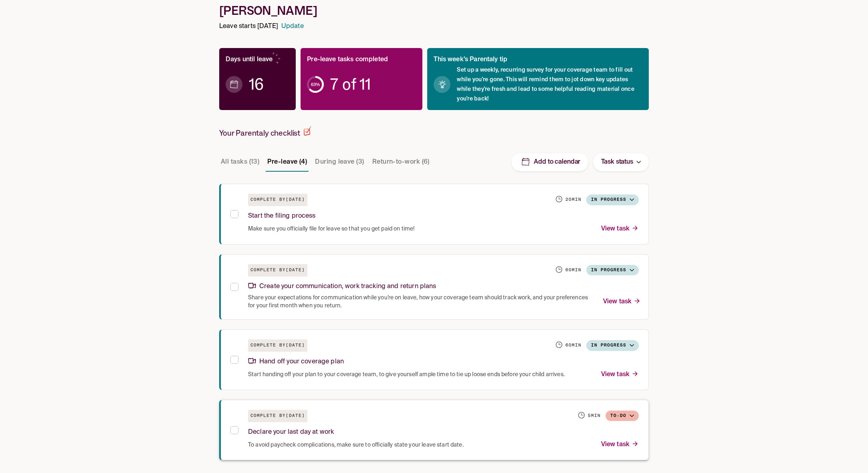 The height and width of the screenshot is (473, 868). Describe the element at coordinates (249, 60) in the screenshot. I see `p: Days until leave` at that location.